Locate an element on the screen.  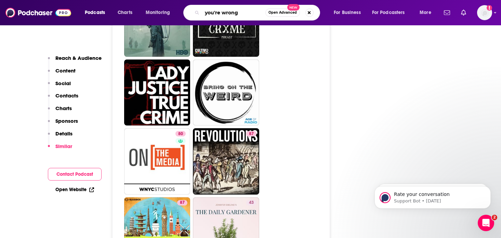
button: Details is located at coordinates (60, 136).